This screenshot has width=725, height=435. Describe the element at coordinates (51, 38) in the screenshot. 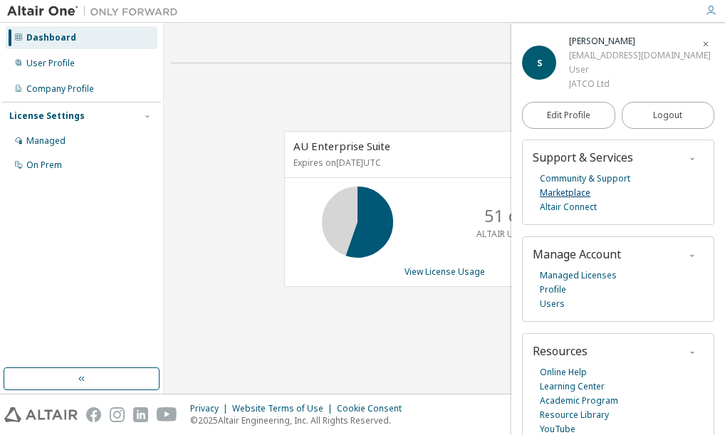

I see `div: Dashboard` at that location.